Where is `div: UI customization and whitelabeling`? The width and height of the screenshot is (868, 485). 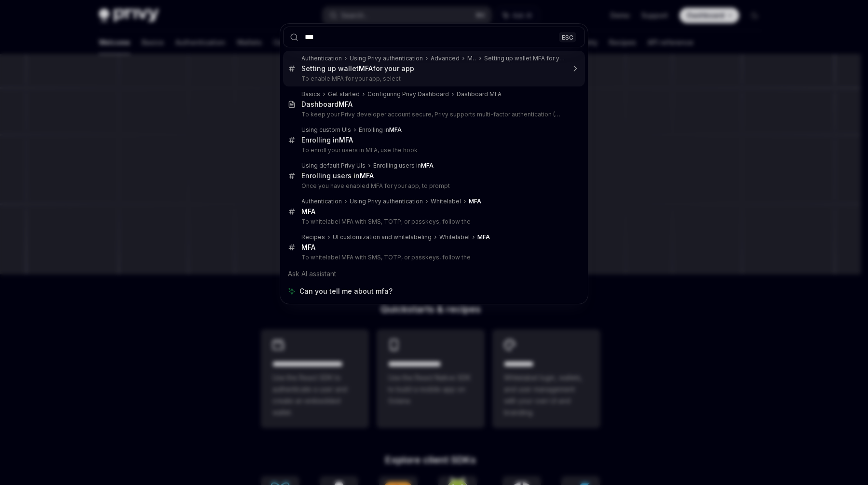
div: UI customization and whitelabeling is located at coordinates (382, 237).